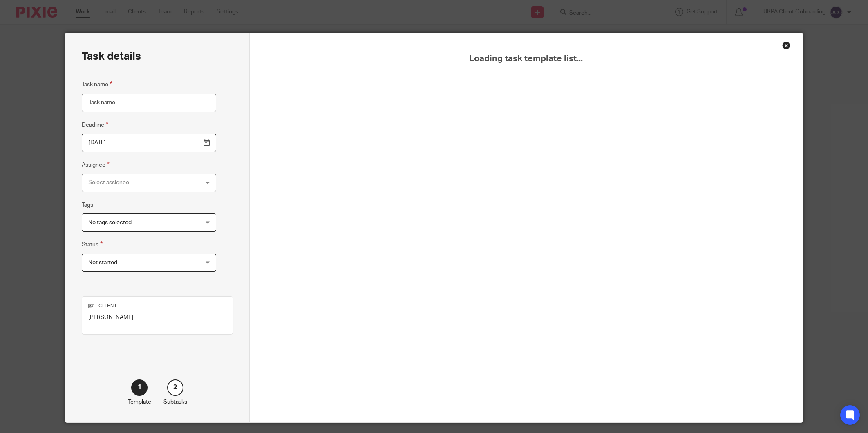 Image resolution: width=868 pixels, height=433 pixels. Describe the element at coordinates (157, 306) in the screenshot. I see `p: Client` at that location.